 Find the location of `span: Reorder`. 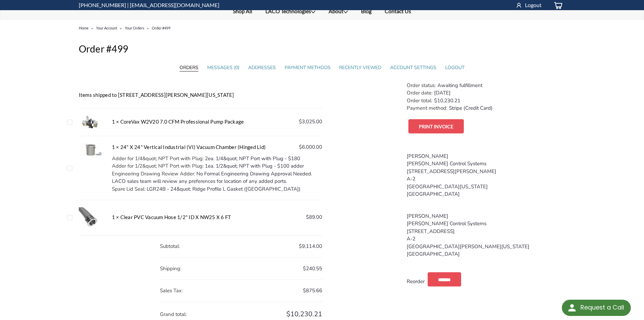

span: Reorder is located at coordinates (415, 281).